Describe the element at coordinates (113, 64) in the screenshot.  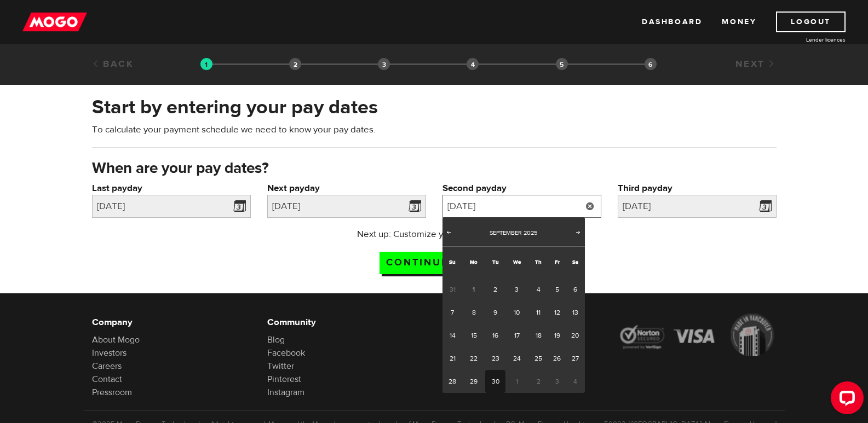
I see `a: Back` at that location.